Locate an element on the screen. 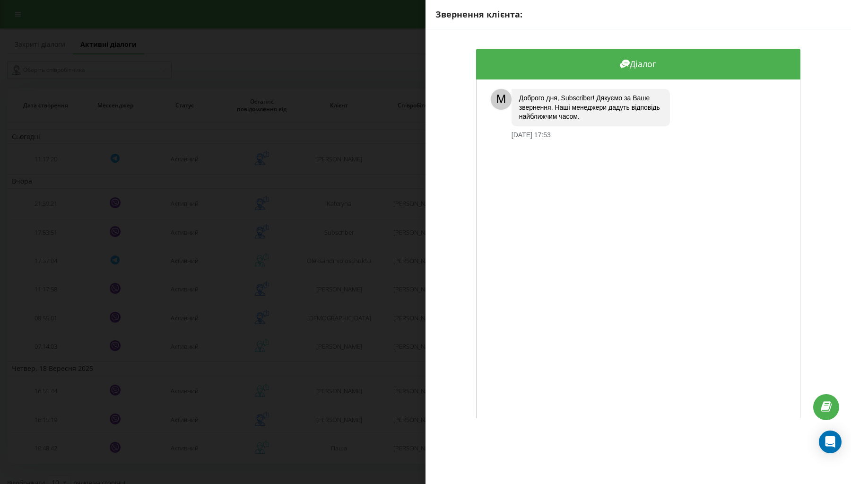 This screenshot has width=851, height=484. div: Доброго дня, Subscriber! Дякуємо за Ваше звернення. Наші менеджери дадуть відповідь найближчим ча... is located at coordinates (591, 107).